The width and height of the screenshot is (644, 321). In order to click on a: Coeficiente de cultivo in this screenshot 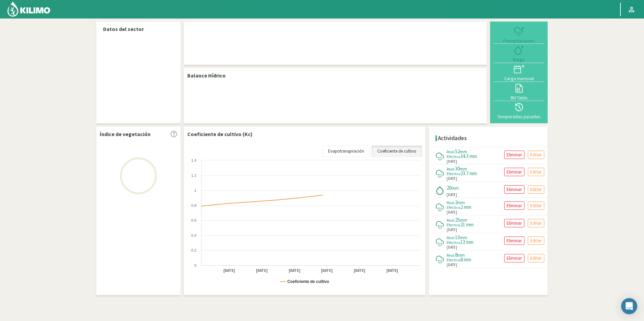, I will do `click(397, 151)`.